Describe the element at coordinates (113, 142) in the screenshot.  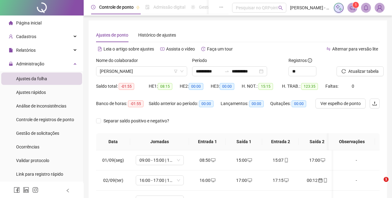
I see `th: Data` at that location.